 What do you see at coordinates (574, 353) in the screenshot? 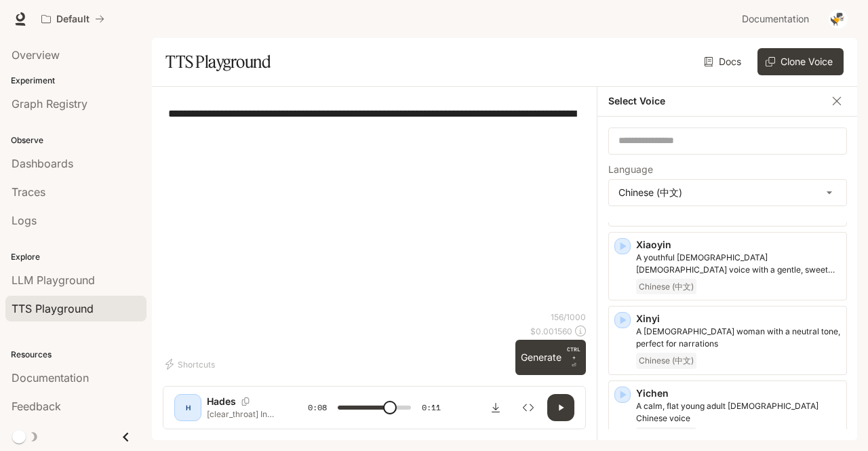
I see `p: CTRL +` at bounding box center [574, 353].